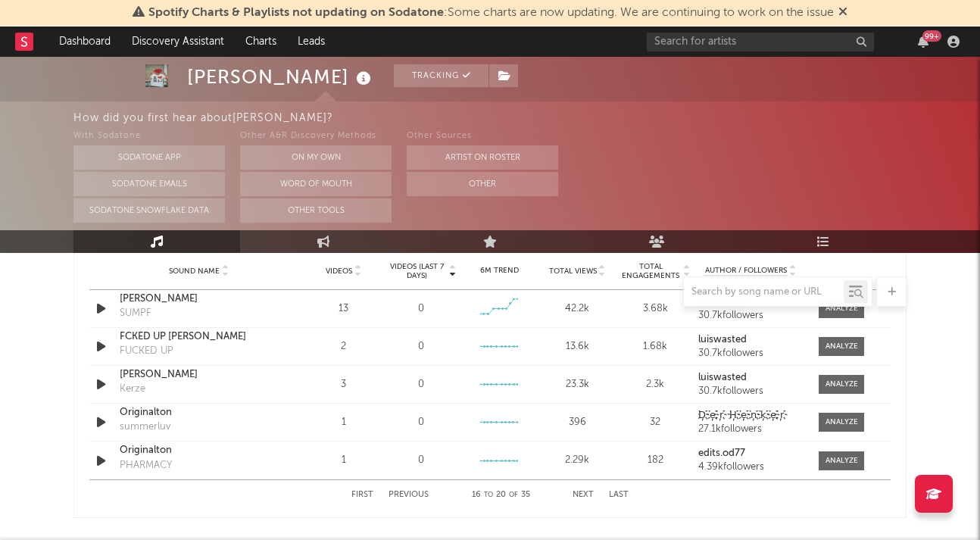 This screenshot has width=980, height=540. What do you see at coordinates (260, 41) in the screenshot?
I see `a: Charts` at bounding box center [260, 41].